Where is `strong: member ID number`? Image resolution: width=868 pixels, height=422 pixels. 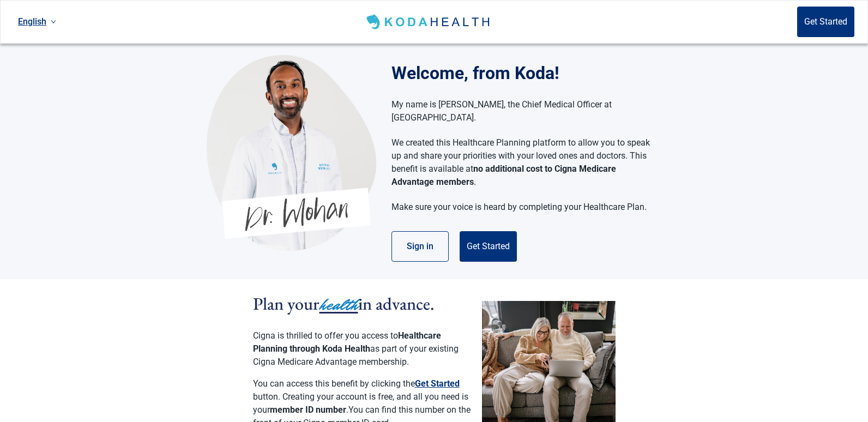
strong: member ID number is located at coordinates (308, 410).